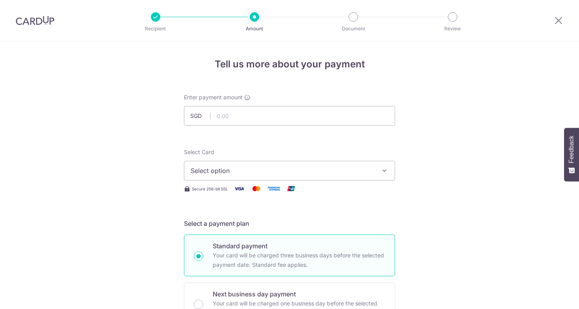 This screenshot has width=579, height=309. Describe the element at coordinates (199, 152) in the screenshot. I see `span: translation missing: en.payables.payment_networks.credit_card.summary.labels.select_card` at that location.